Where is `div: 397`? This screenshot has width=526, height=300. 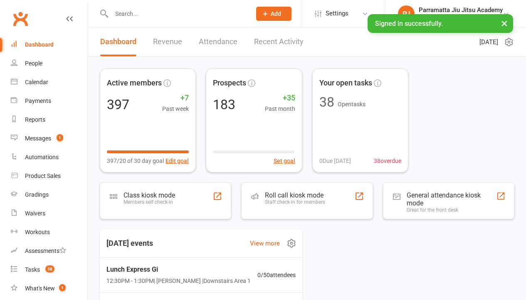
div: 397 is located at coordinates (118, 104).